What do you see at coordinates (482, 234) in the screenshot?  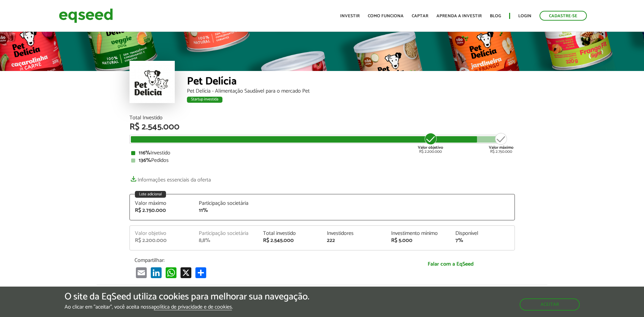 I see `div: Disponível` at bounding box center [482, 234].